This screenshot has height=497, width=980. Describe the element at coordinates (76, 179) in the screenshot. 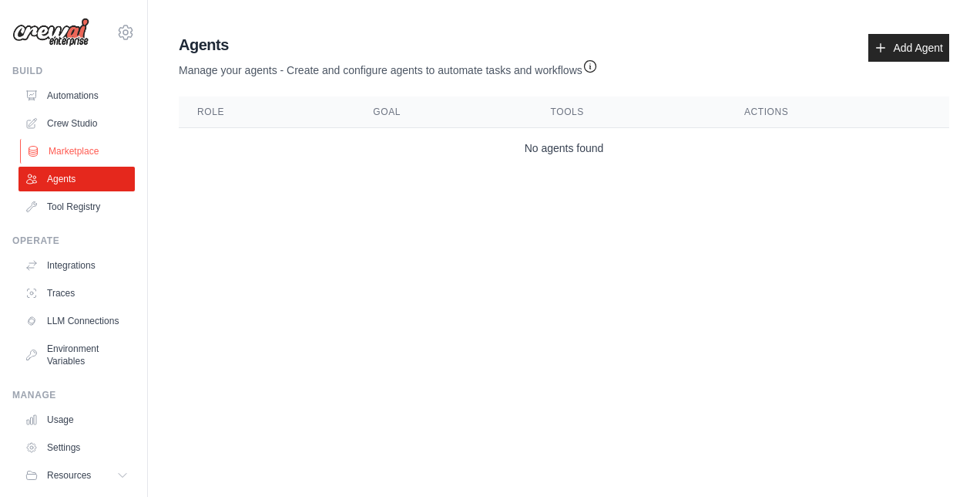

I see `a: Agents` at that location.